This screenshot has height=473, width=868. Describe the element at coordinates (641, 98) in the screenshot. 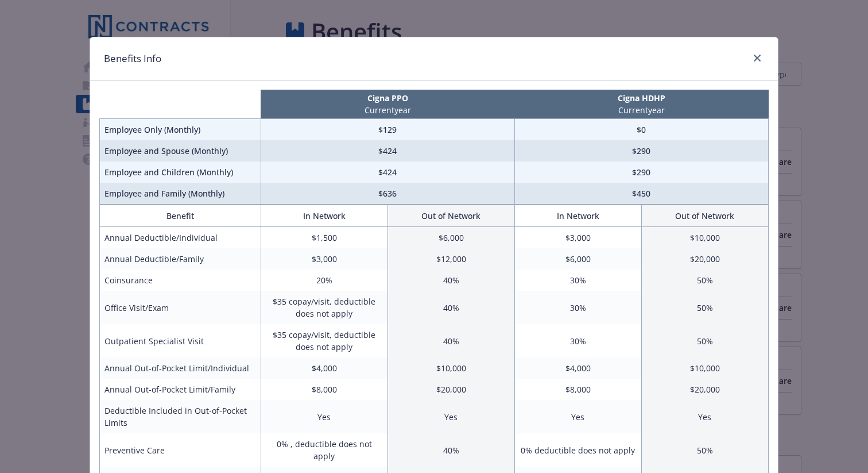

I see `p: Cigna HDHP` at that location.